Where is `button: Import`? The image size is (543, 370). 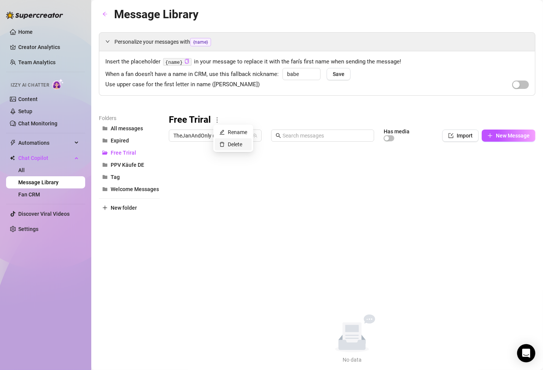 button: Import is located at coordinates (460, 136).